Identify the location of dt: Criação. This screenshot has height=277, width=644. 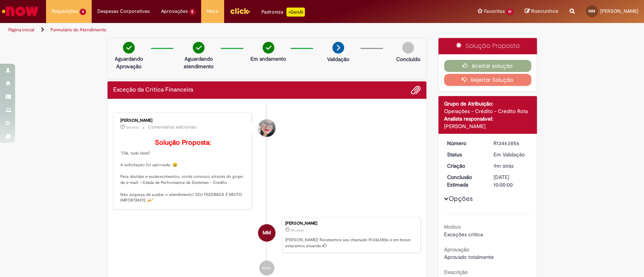
(464, 166).